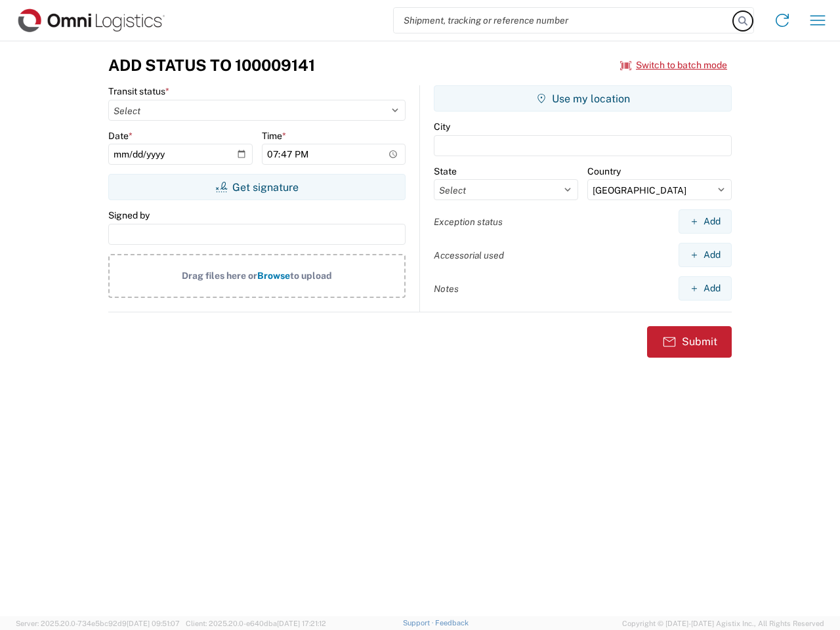  Describe the element at coordinates (128, 215) in the screenshot. I see `label: Signed by` at that location.